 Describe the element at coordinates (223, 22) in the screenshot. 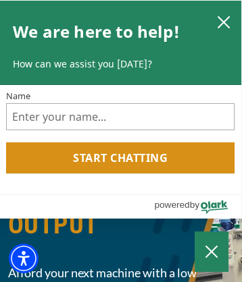

I see `button: close chatbox` at that location.